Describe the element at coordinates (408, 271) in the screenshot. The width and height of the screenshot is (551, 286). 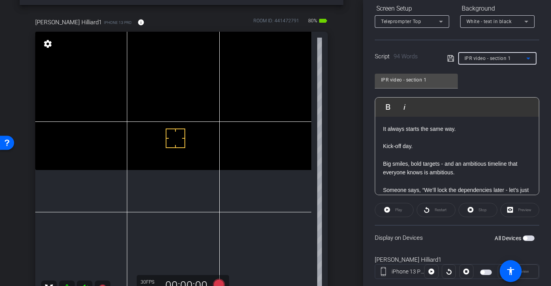
I see `div: iPhone 13 Pro` at that location.